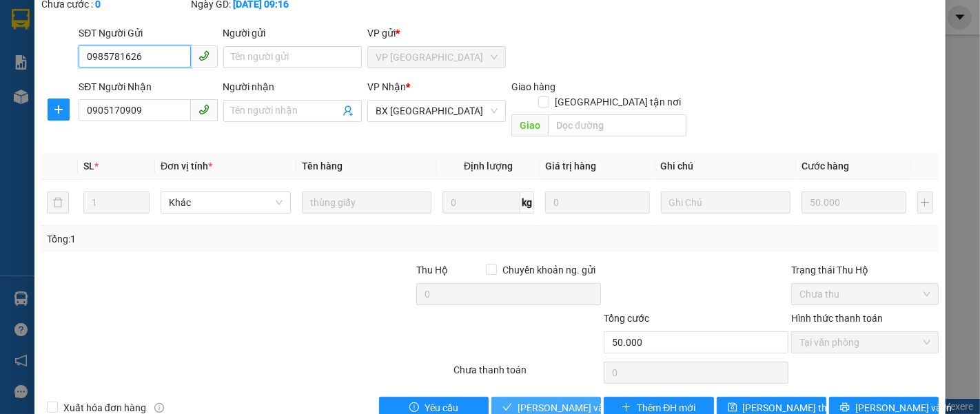  Describe the element at coordinates (292, 87) in the screenshot. I see `div: Người nhận` at that location.